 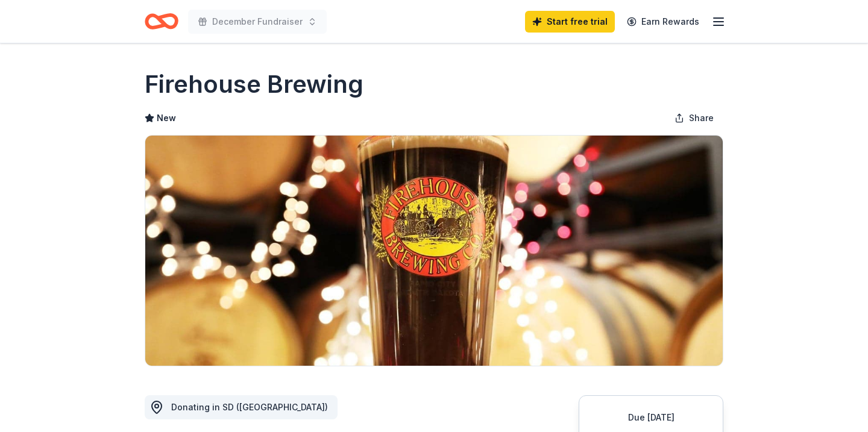 What do you see at coordinates (434, 251) in the screenshot?
I see `img: Image for Firehouse Brewing` at bounding box center [434, 251].